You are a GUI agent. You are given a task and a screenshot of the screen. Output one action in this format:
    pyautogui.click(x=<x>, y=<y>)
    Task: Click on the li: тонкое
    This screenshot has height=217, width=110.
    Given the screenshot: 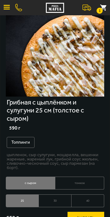 What is the action you would take?
    pyautogui.click(x=80, y=183)
    